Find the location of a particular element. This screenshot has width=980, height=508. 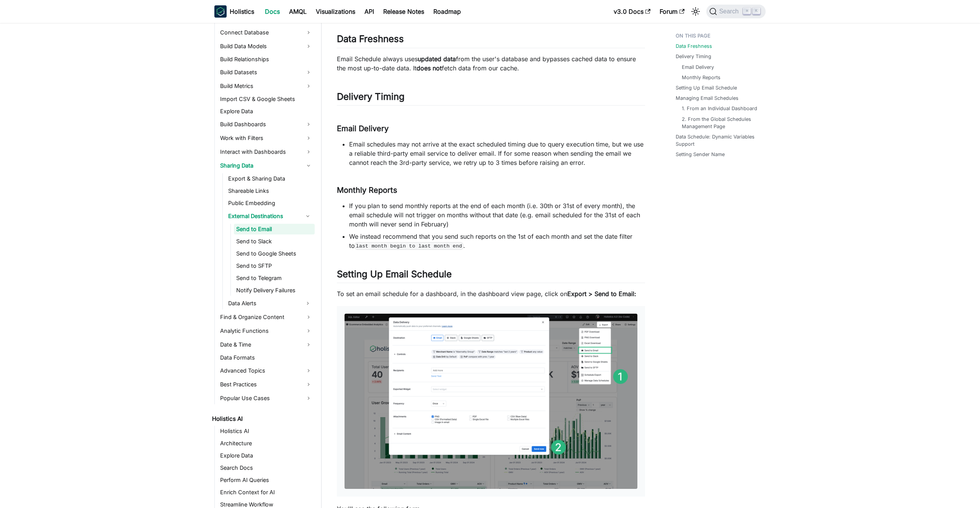

a: External Destinations is located at coordinates (263, 216).